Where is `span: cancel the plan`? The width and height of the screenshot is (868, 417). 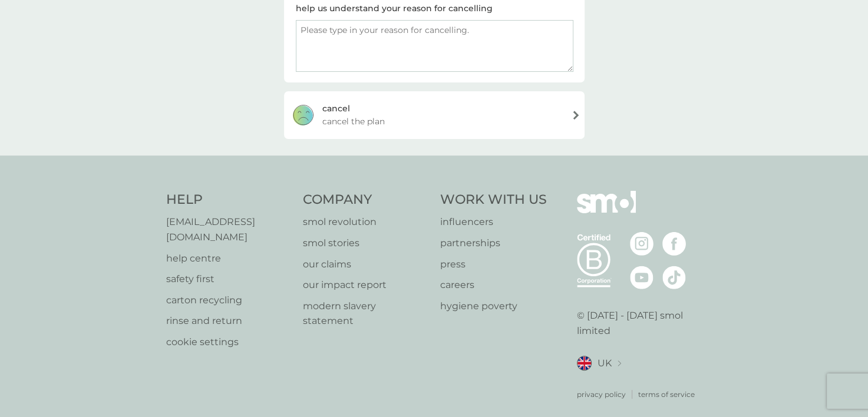
span: cancel the plan is located at coordinates (354, 121).